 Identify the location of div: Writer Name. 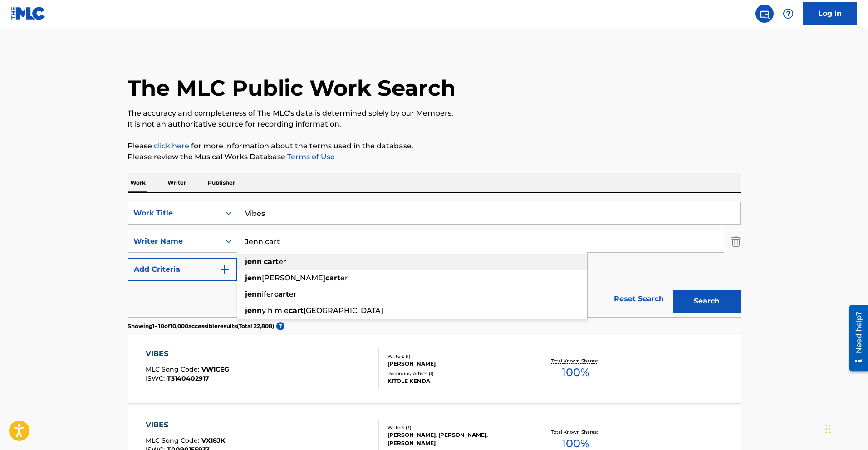
(174, 242).